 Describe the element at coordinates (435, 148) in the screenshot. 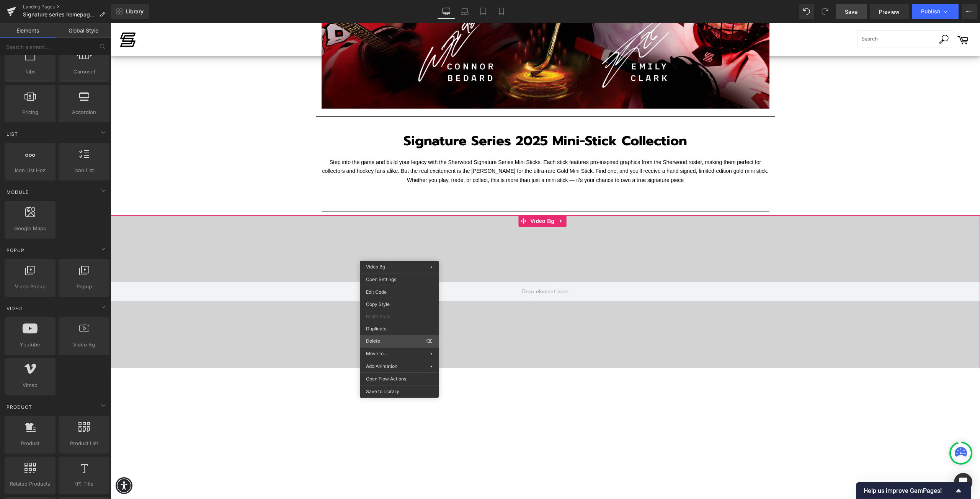

I see `font: Step into the game and build your legacy with the Sherwood Signature Series Mini Sticks. Each sti...` at that location.